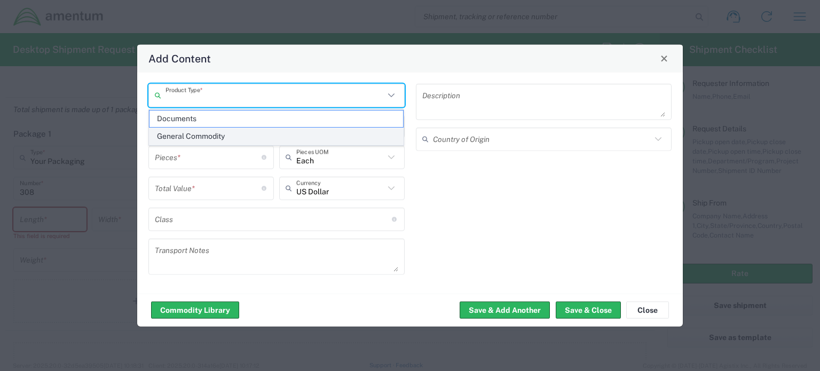 This screenshot has height=371, width=820. I want to click on span: General Commodity, so click(276, 136).